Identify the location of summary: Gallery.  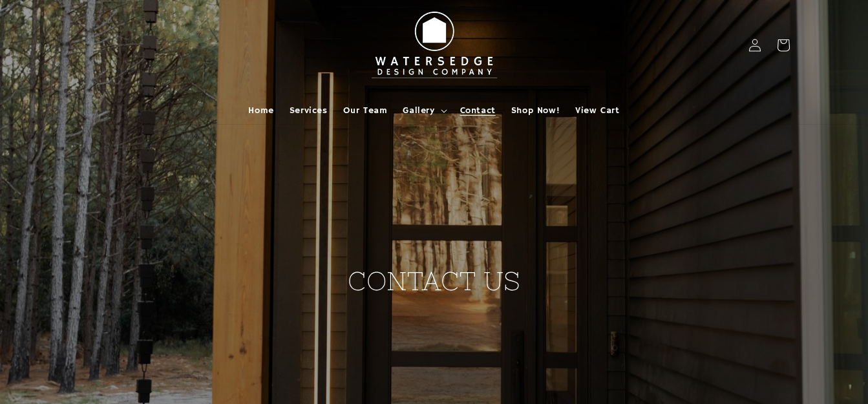
(424, 110).